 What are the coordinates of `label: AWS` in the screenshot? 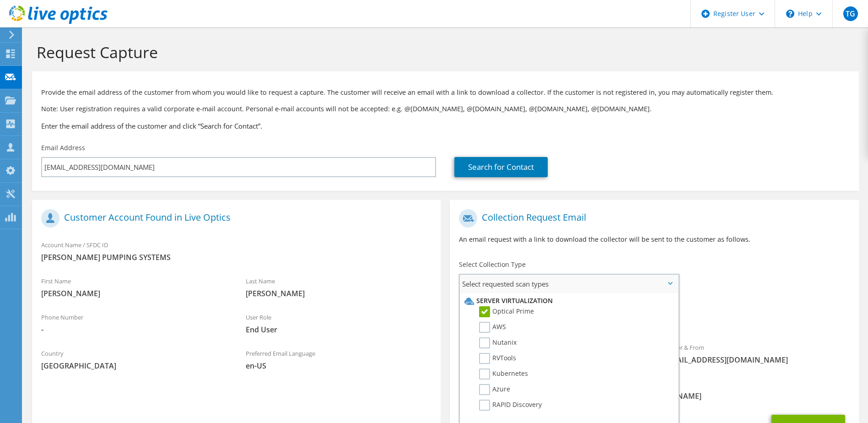 It's located at (492, 327).